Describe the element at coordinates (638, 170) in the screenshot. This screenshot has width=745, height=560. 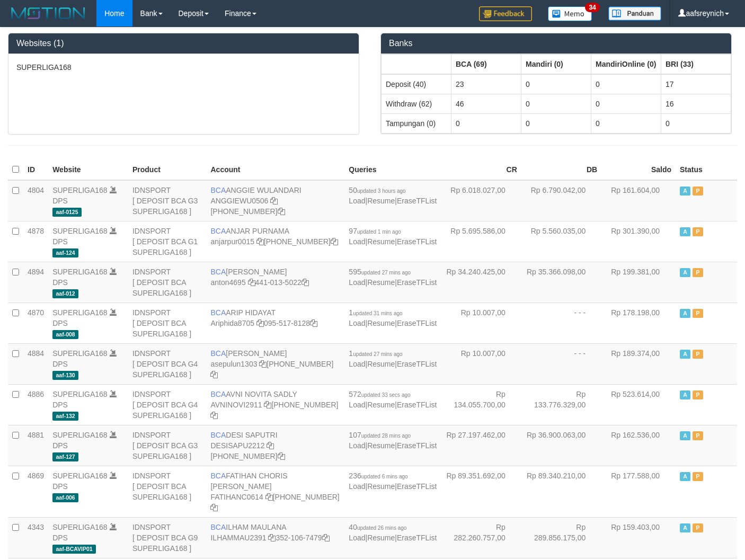
I see `th: Saldo` at that location.